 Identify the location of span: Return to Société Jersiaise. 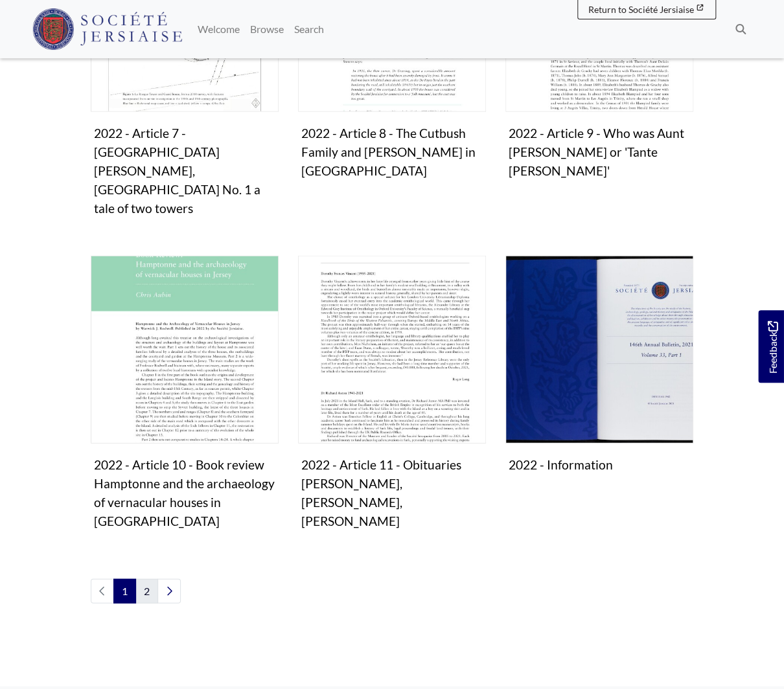
(641, 9).